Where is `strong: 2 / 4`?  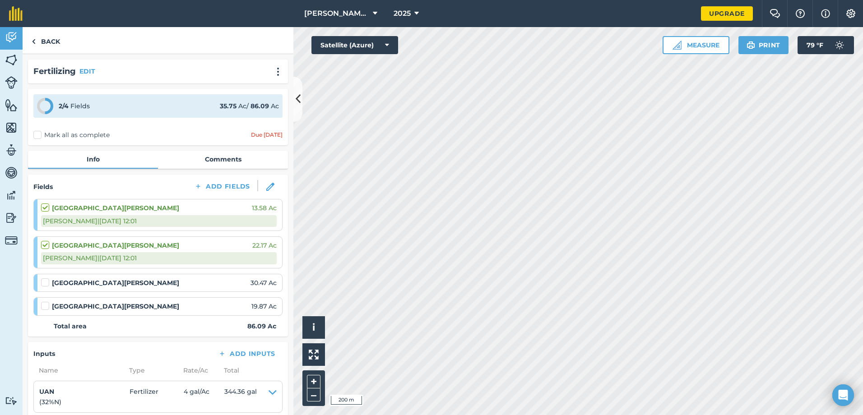 strong: 2 / 4 is located at coordinates (64, 106).